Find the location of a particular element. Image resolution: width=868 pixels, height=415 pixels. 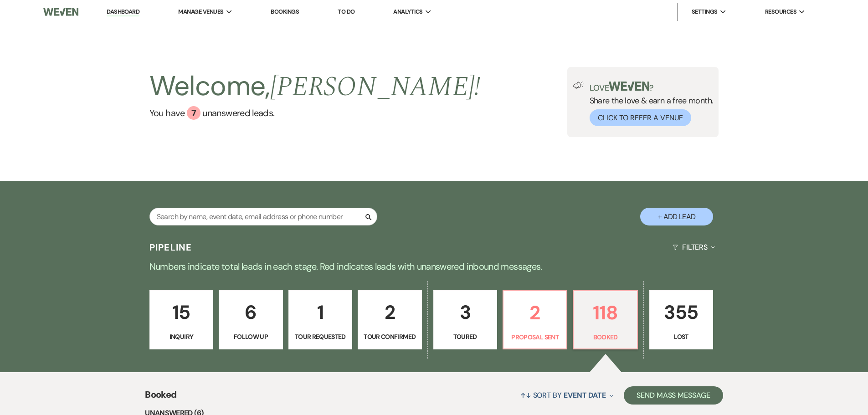

p: Toured is located at coordinates (465, 337).